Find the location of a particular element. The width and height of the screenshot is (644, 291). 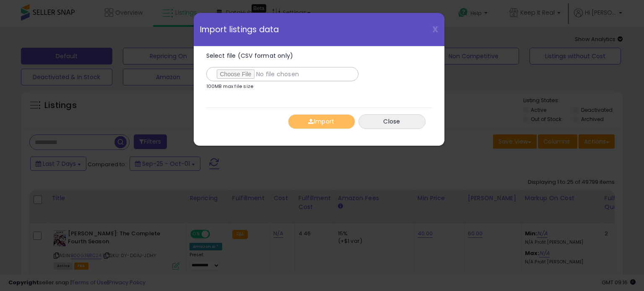

button: Import is located at coordinates (322, 121).